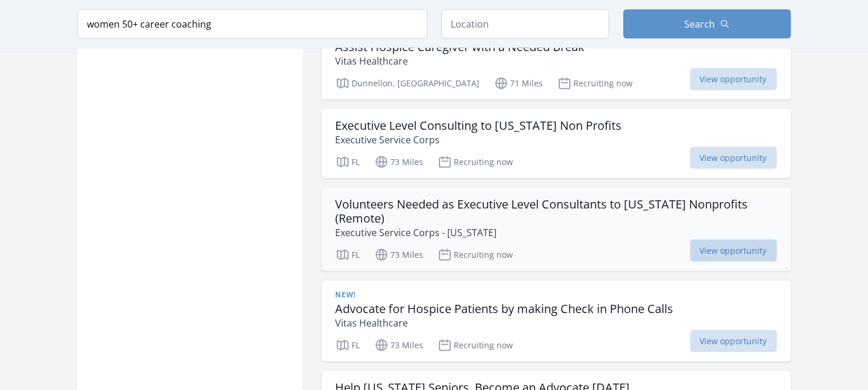 This screenshot has height=390, width=868. What do you see at coordinates (556, 321) in the screenshot?
I see `a: New! Advocate for Hospice Patients by making Check in Phone Calls Vitas Healthcare FL 73 Miles Re...` at bounding box center [556, 321].